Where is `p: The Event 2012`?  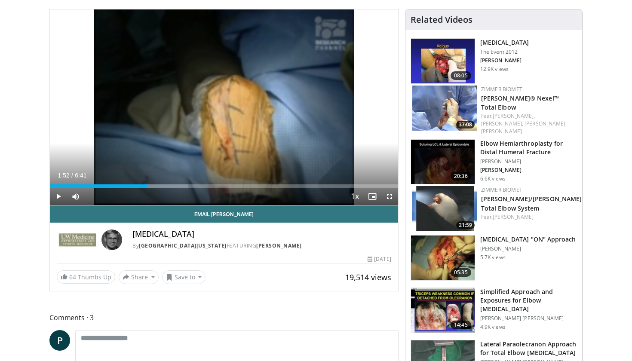 p: The Event 2012 is located at coordinates (505, 52).